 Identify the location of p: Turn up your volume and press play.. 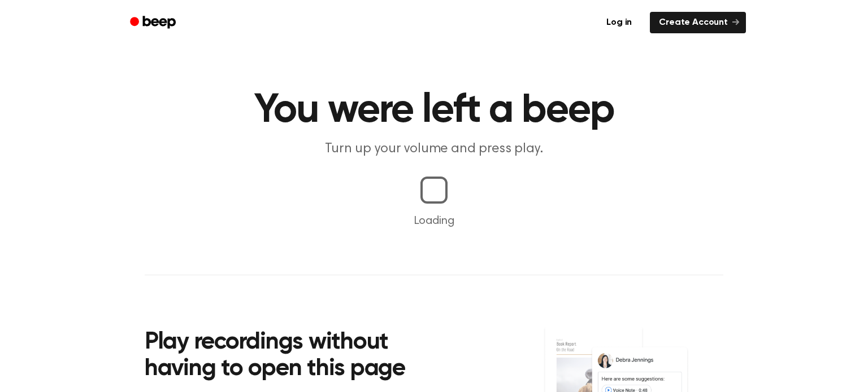
(434, 149).